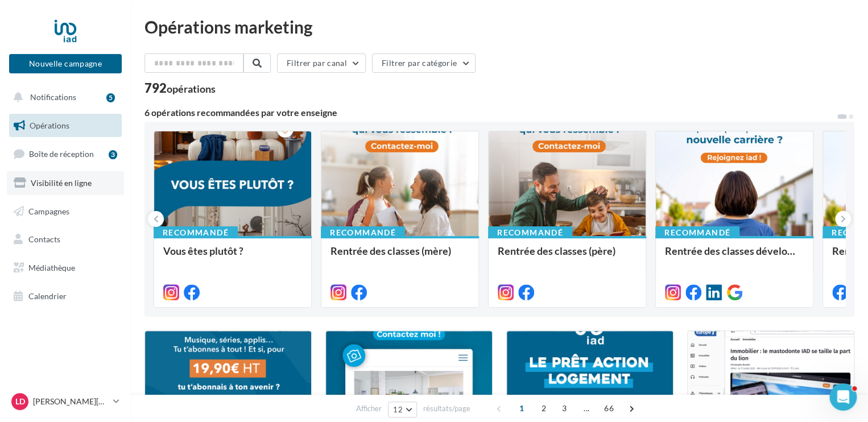 The width and height of the screenshot is (868, 422). I want to click on span: Calendrier, so click(47, 296).